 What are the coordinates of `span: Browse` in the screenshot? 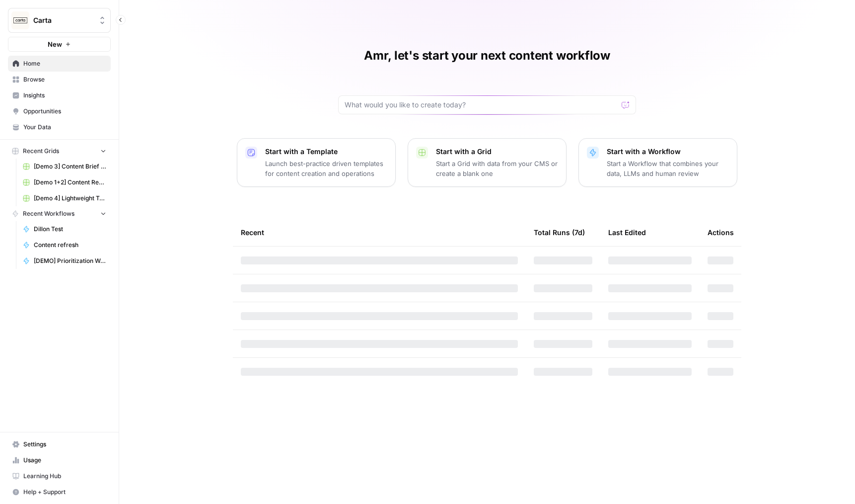 It's located at (65, 79).